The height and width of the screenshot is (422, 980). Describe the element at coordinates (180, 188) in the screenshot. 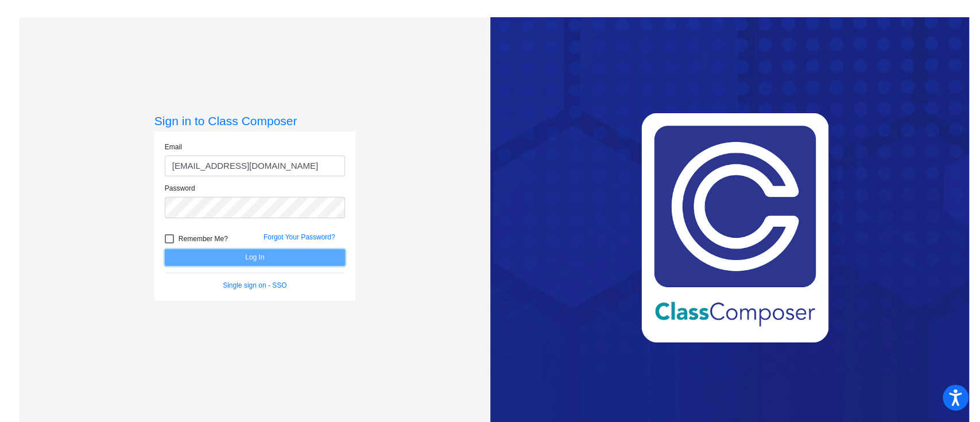

I see `label: Password` at that location.